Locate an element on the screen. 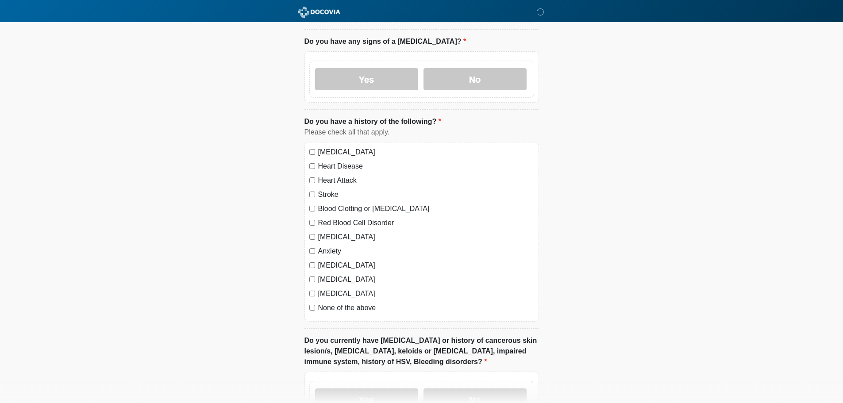 This screenshot has height=403, width=843. div: Please check all that apply. is located at coordinates (422, 132).